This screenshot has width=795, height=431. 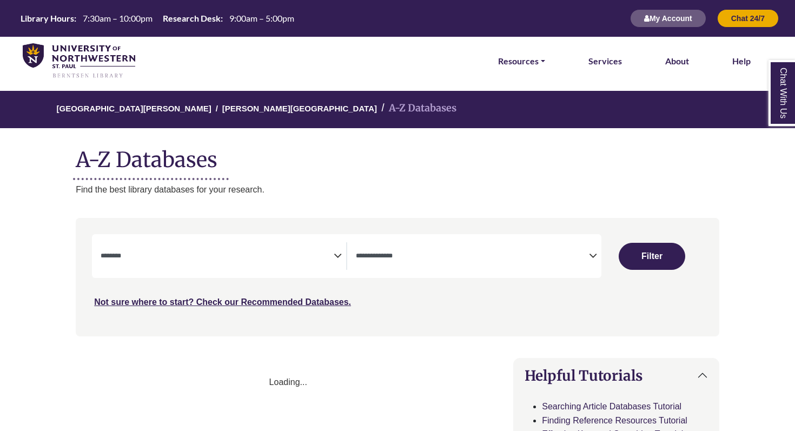 I want to click on a: Services, so click(x=605, y=61).